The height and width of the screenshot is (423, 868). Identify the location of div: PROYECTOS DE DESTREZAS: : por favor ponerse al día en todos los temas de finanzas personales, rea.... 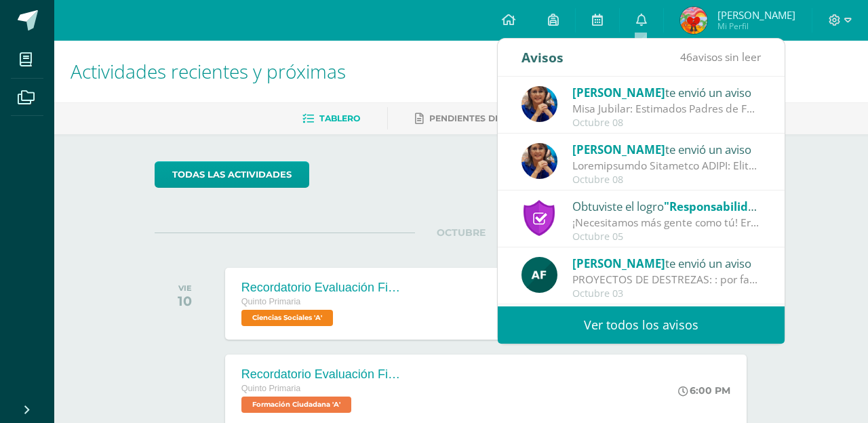
(666, 279).